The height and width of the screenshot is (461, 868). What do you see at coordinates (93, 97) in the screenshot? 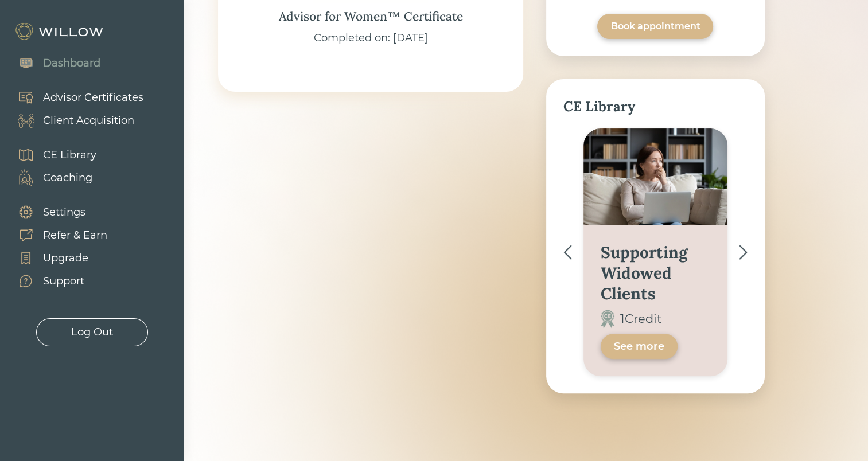
I see `div: Advisor Certificates` at bounding box center [93, 97].